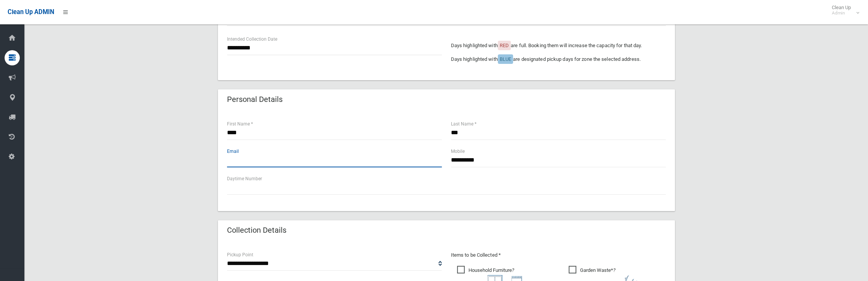  I want to click on header: Collection Details, so click(257, 230).